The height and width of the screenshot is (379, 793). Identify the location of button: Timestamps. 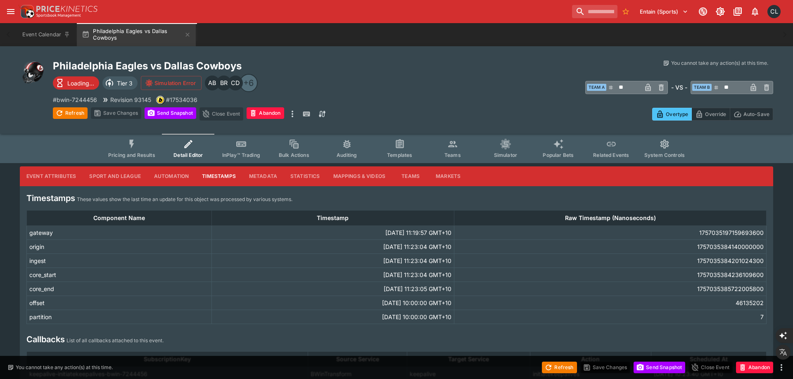
(219, 176).